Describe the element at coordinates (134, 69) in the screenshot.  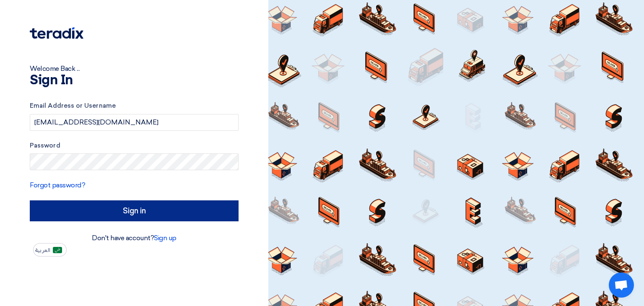
I see `div: Welcome Back ...` at that location.